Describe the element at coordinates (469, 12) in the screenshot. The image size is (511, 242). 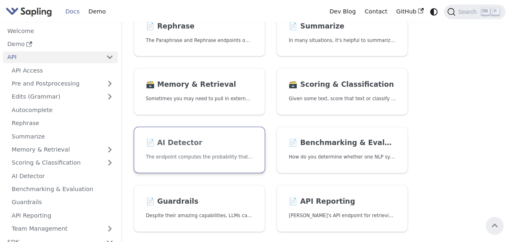
I see `span: Search` at that location.